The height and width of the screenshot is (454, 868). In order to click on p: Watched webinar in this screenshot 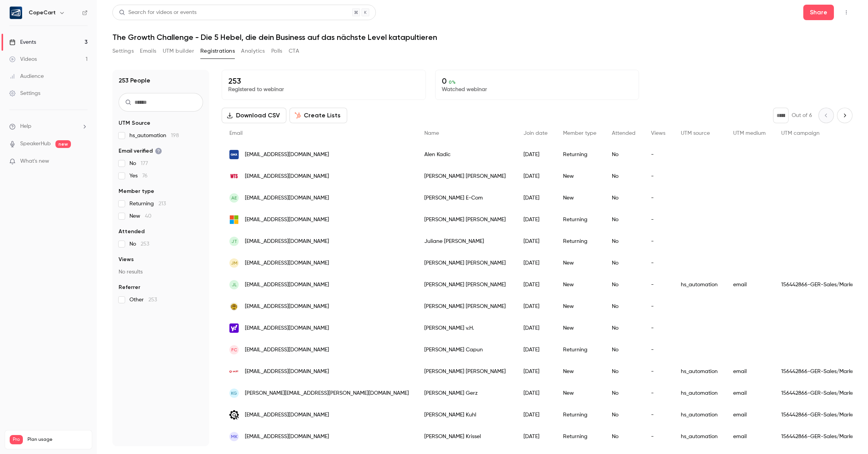, I will do `click(537, 89)`.